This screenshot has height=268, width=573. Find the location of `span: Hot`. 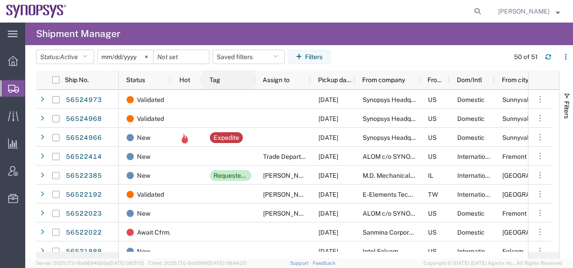

span: Hot is located at coordinates (185, 80).